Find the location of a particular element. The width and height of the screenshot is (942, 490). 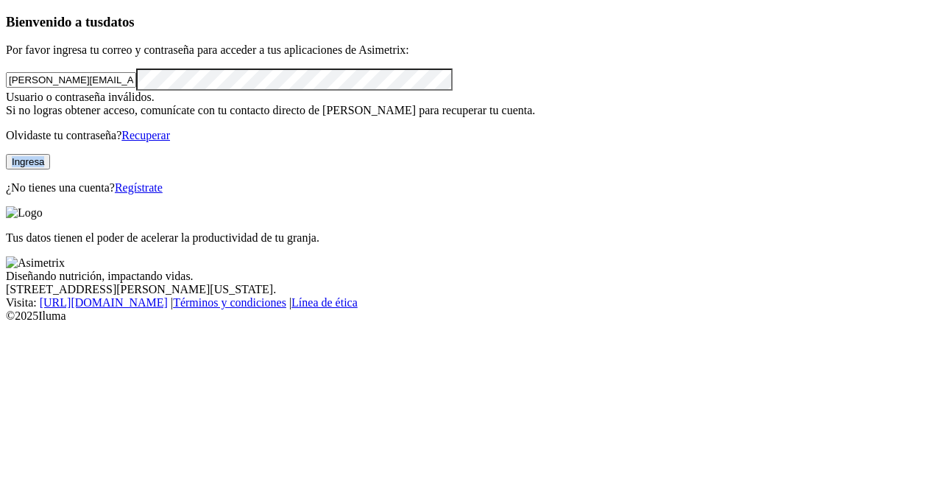

a: Regístrate is located at coordinates (138, 187).